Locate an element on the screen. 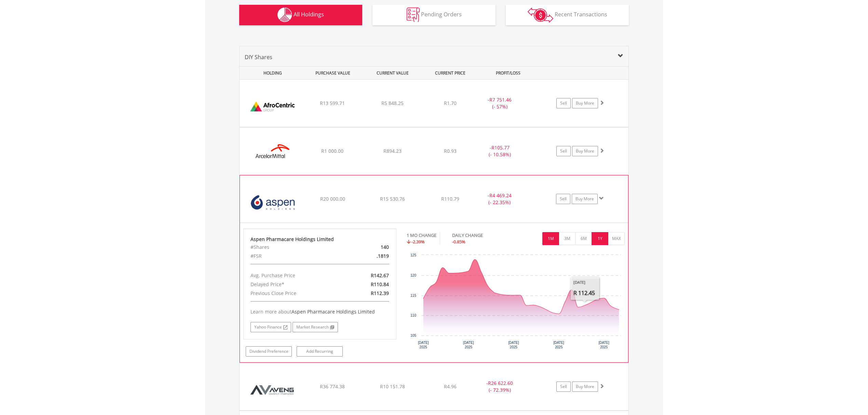 The image size is (868, 415). img: pending_instructions-wht.png is located at coordinates (413, 15).